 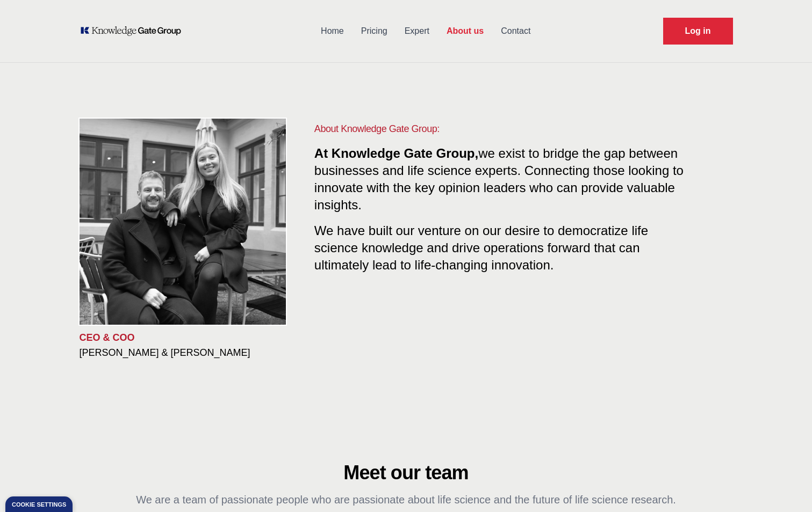 I want to click on div: Chat Widget, so click(x=785, y=487).